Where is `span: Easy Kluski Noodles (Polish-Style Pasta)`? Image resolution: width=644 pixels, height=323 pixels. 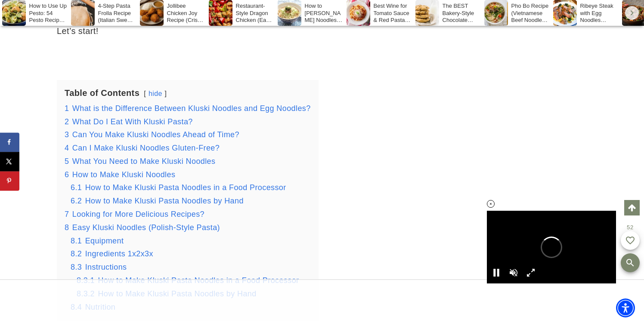 span: Easy Kluski Noodles (Polish-Style Pasta) is located at coordinates (146, 227).